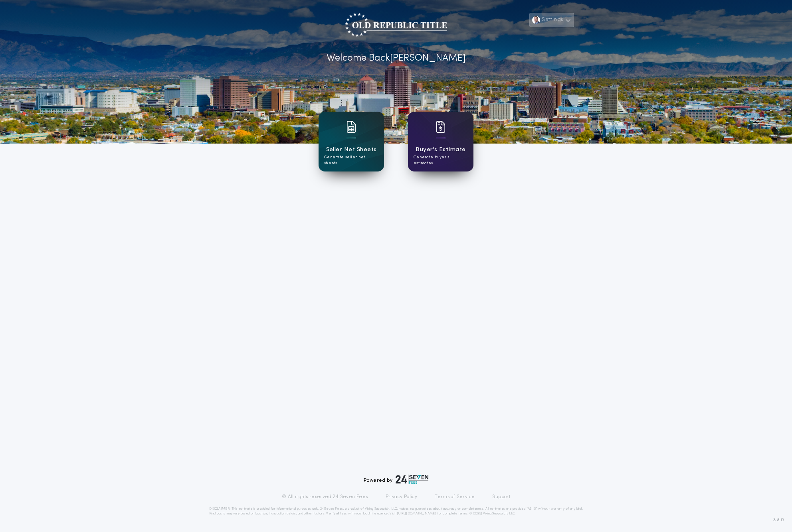 This screenshot has height=532, width=792. I want to click on a: card iconBuyer's EstimateGenerate buyer's estimates, so click(441, 141).